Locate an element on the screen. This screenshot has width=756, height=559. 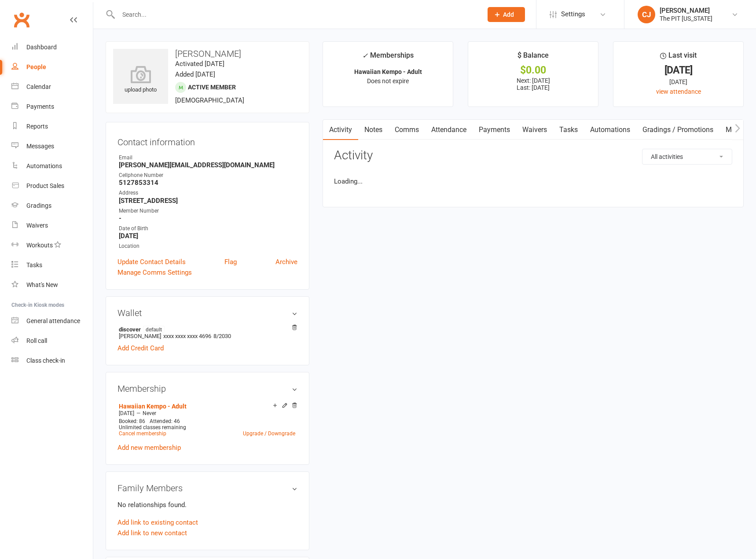
div: Tasks is located at coordinates (35, 265).